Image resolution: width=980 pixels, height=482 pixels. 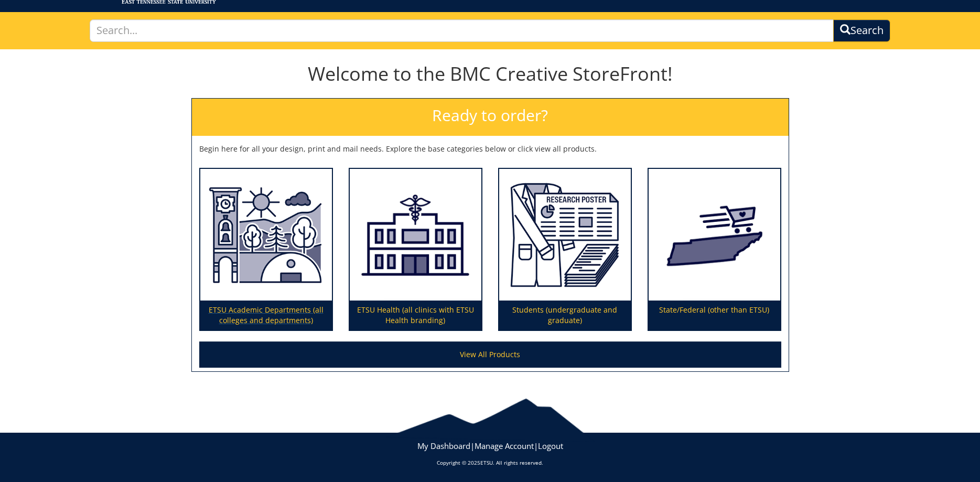 What do you see at coordinates (490, 117) in the screenshot?
I see `h2: Ready to order?` at bounding box center [490, 117].